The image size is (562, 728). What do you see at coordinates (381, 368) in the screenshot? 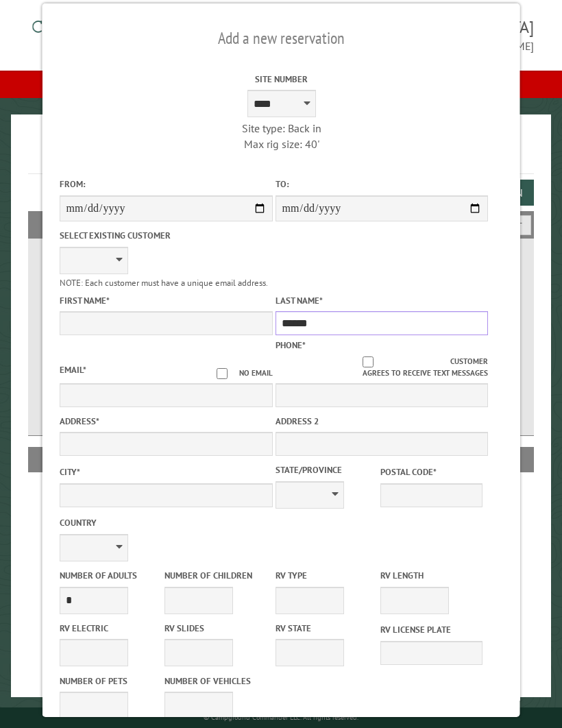
I see `label: Customer agrees to receive text messages` at bounding box center [381, 368].